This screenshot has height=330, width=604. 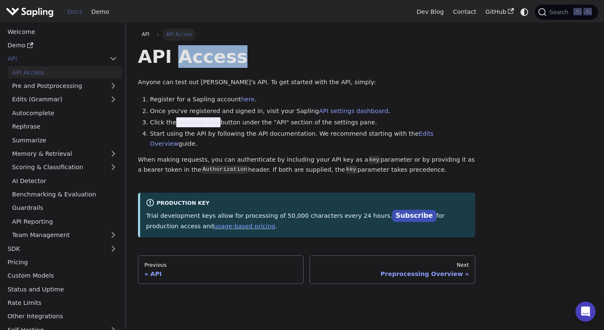 I want to click on a: Docs, so click(x=75, y=12).